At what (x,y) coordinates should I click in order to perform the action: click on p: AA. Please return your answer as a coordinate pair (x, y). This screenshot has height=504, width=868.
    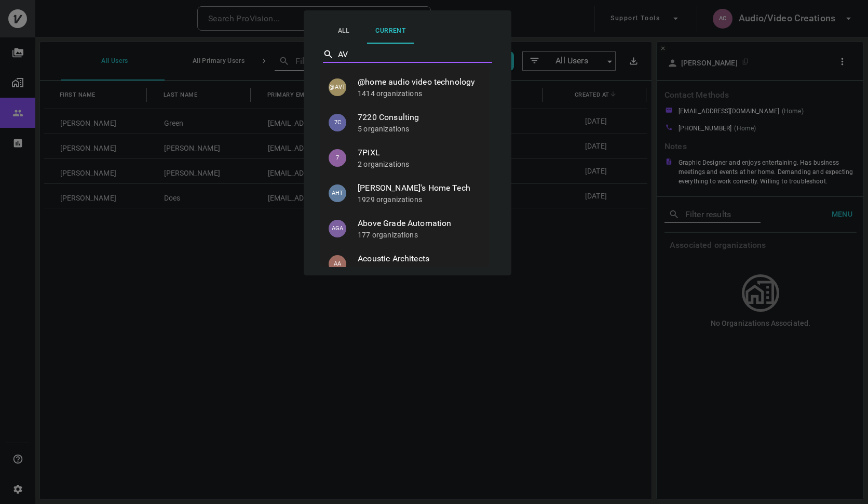
    Looking at the image, I should click on (338, 264).